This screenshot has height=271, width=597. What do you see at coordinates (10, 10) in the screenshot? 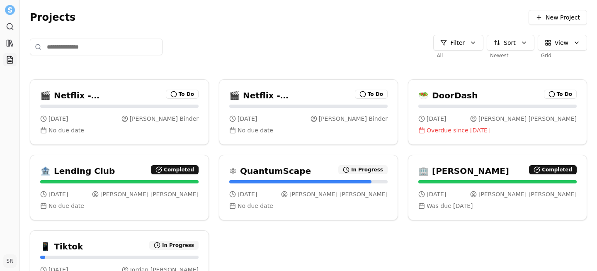
I see `img: Settle` at bounding box center [10, 10].